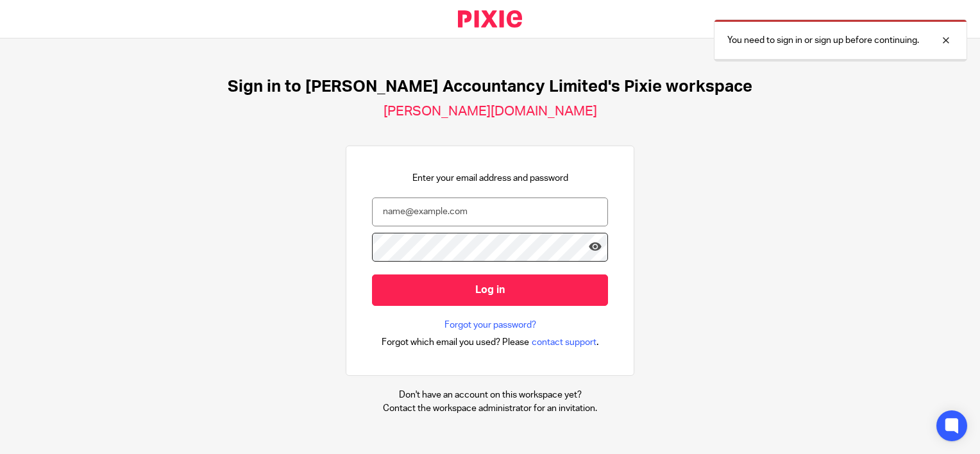 The image size is (980, 454). Describe the element at coordinates (490, 178) in the screenshot. I see `p: Enter your email address and password` at that location.